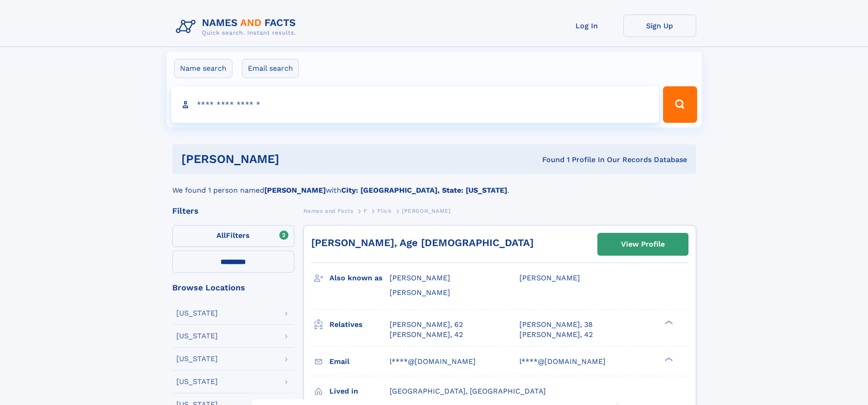 Image resolution: width=868 pixels, height=405 pixels. I want to click on label: Filters, so click(233, 236).